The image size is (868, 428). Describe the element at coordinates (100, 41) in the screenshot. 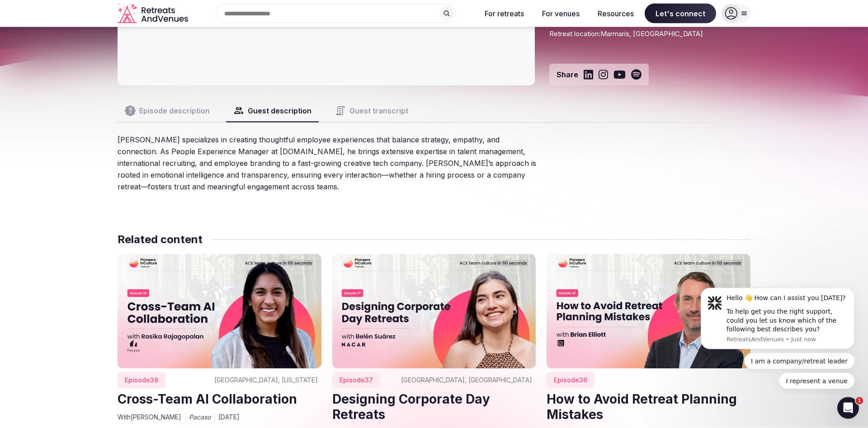

I see `div: To help get you the right support, could you let us know which of the following best describes you?` at that location.